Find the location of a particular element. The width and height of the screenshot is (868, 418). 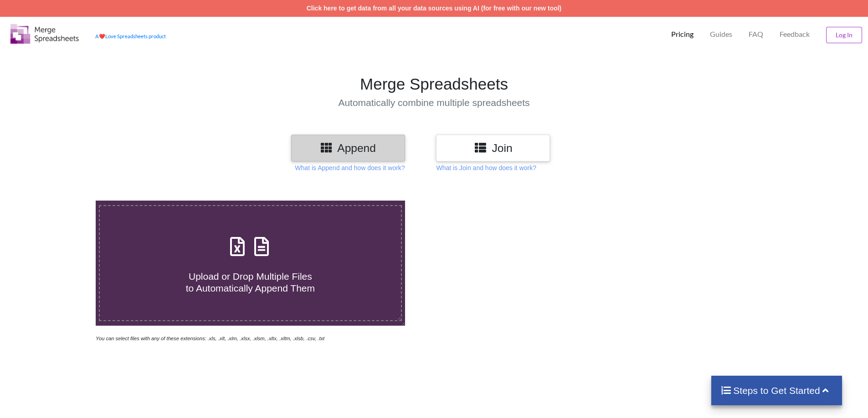

h3: Append is located at coordinates (348, 148).